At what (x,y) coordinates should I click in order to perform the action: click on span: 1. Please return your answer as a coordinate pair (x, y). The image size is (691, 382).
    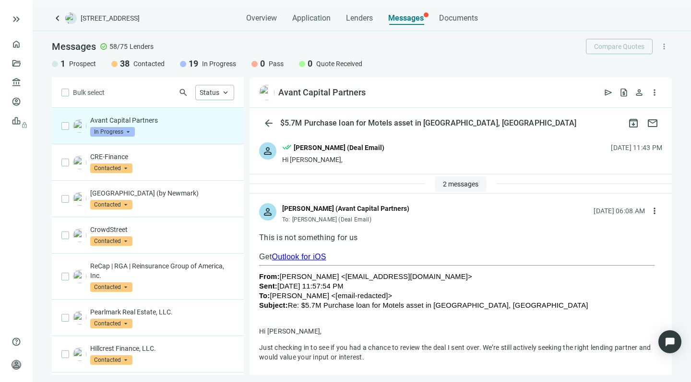
    Looking at the image, I should click on (63, 64).